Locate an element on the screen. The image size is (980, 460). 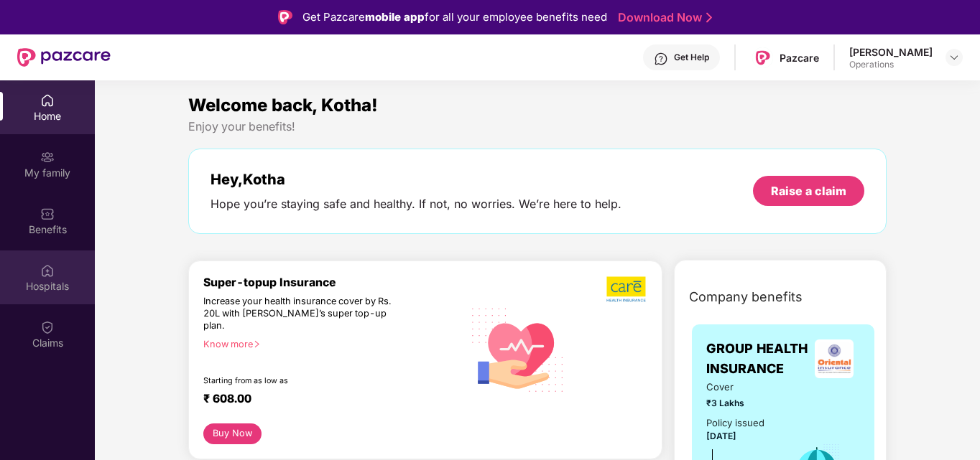
div: Raise a claim is located at coordinates (808, 192).